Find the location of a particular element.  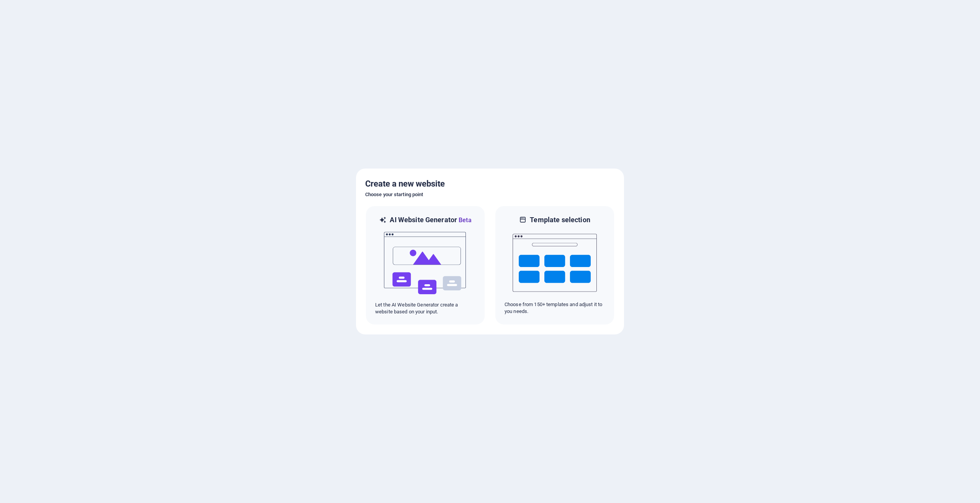

span: Beta is located at coordinates (465, 220).